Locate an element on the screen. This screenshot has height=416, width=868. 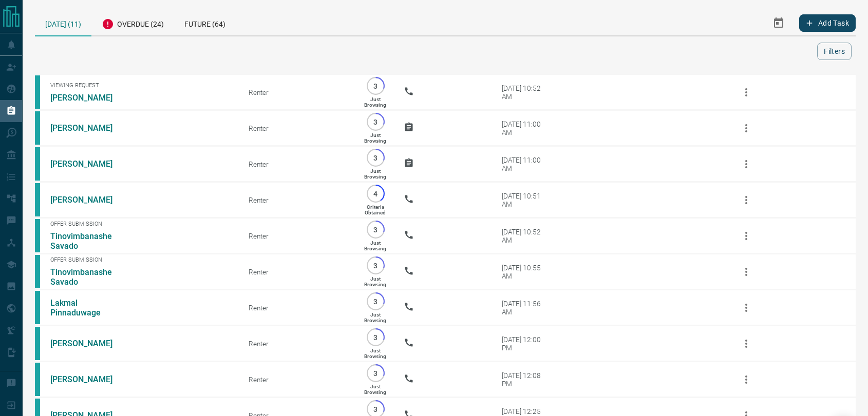
button: Add Task is located at coordinates (828, 23).